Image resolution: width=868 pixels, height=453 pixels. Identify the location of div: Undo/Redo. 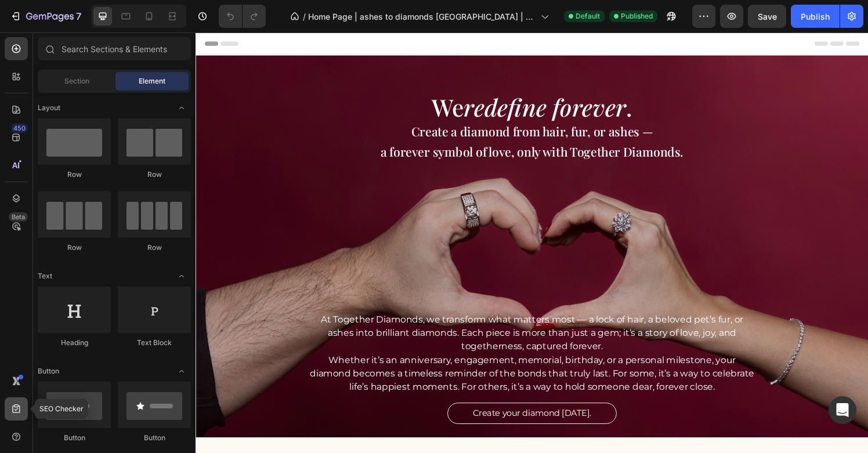
(242, 16).